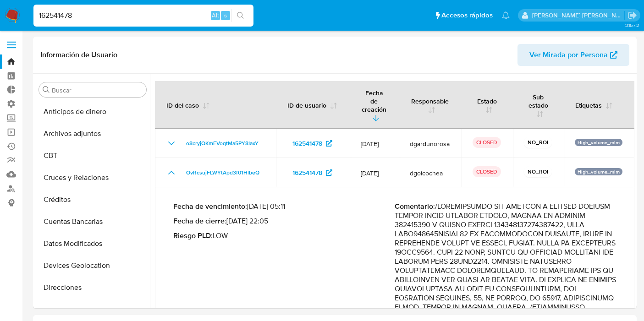 The height and width of the screenshot is (321, 644). Describe the element at coordinates (79, 55) in the screenshot. I see `h1: Información de Usuario` at that location.